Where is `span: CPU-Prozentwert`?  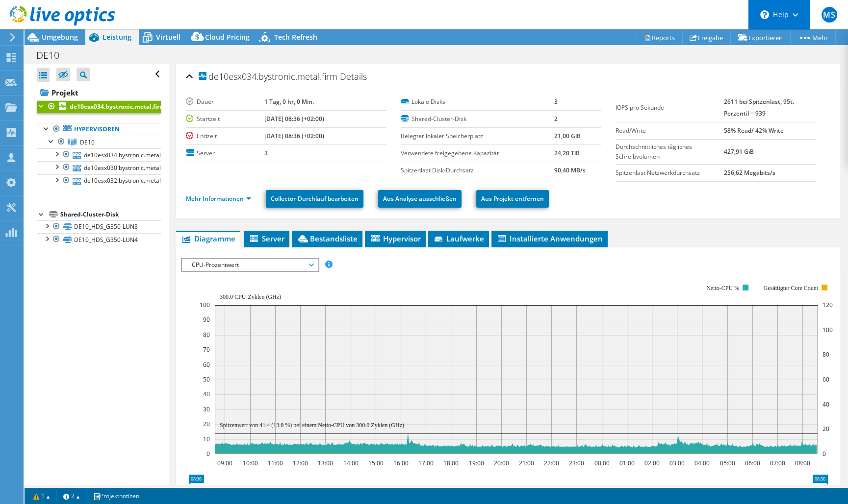
span: CPU-Prozentwert is located at coordinates (250, 265).